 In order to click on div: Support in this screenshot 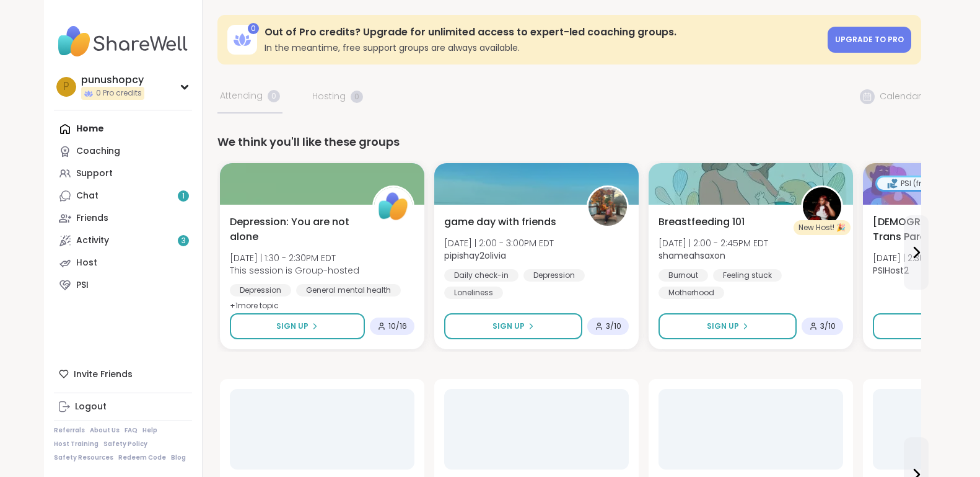, I will do `click(94, 174)`.